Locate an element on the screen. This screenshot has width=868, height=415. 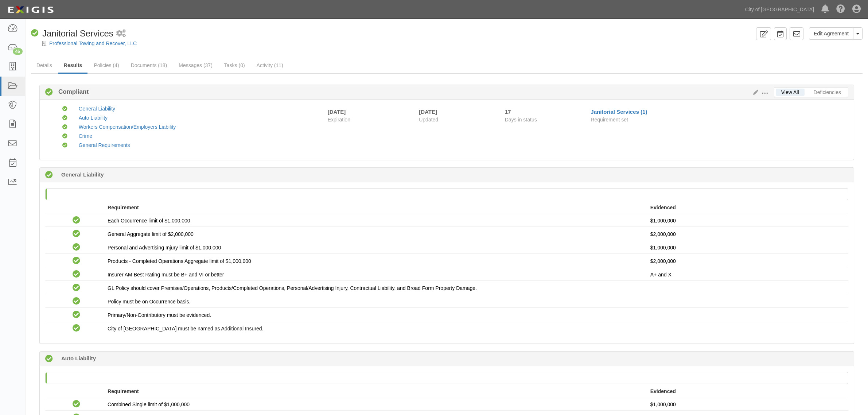
b: Auto Liability is located at coordinates (78, 359).